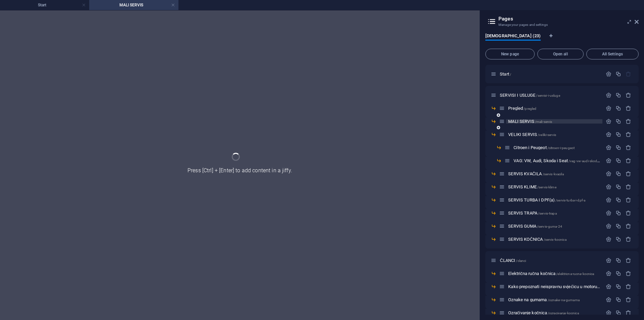 The height and width of the screenshot is (320, 644). Describe the element at coordinates (564, 300) in the screenshot. I see `span: /oznake-na-gumama` at that location.